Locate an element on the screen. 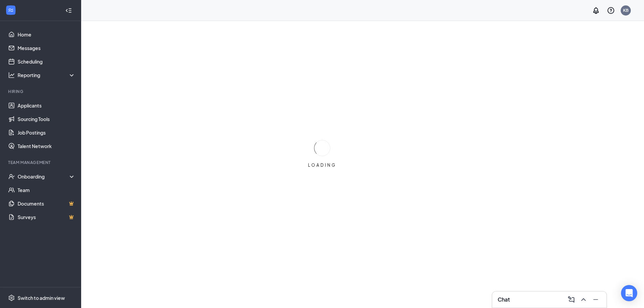 This screenshot has width=644, height=308. a: Home is located at coordinates (46, 34).